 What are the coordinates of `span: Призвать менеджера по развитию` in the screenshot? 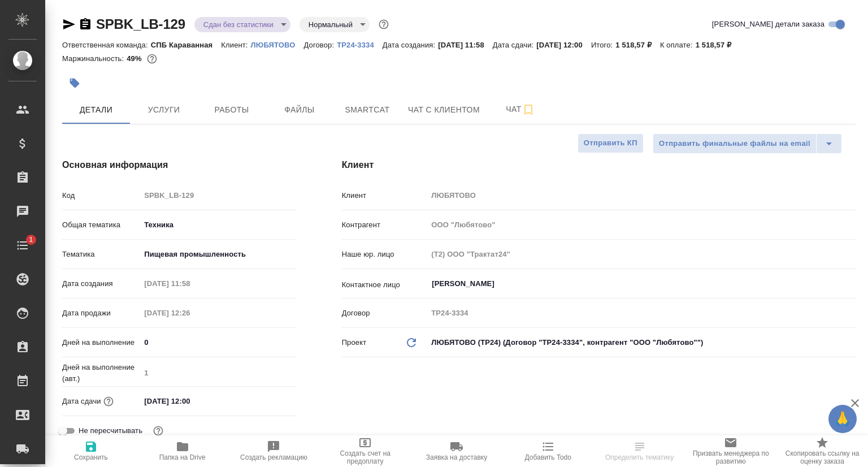 It's located at (731, 457).